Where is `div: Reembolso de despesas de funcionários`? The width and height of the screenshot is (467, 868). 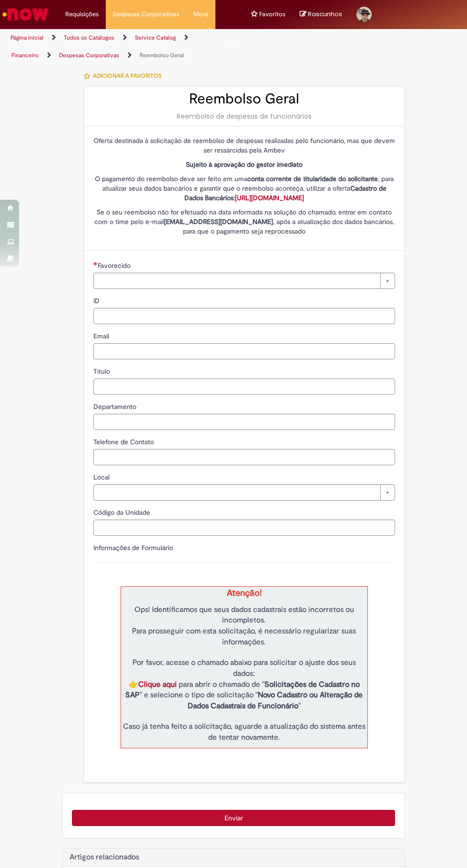
div: Reembolso de despesas de funcionários is located at coordinates (244, 117).